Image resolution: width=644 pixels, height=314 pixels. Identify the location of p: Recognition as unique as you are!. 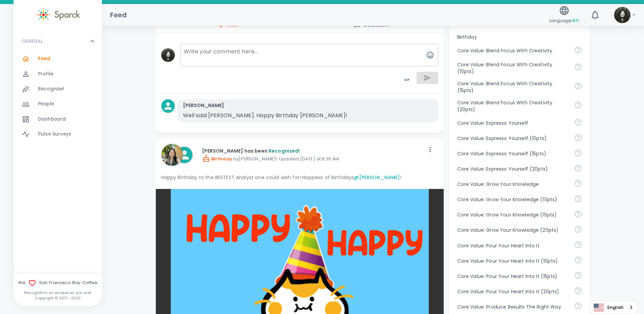
(57, 292).